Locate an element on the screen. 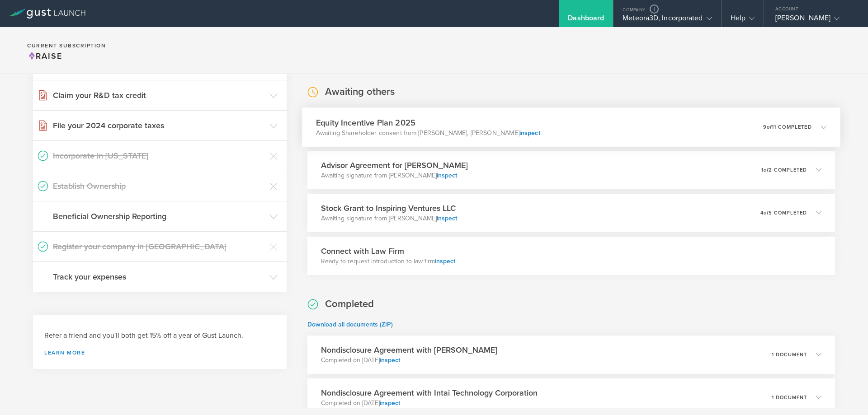  h3: Equity Incentive Plan 2025 is located at coordinates (429, 122).